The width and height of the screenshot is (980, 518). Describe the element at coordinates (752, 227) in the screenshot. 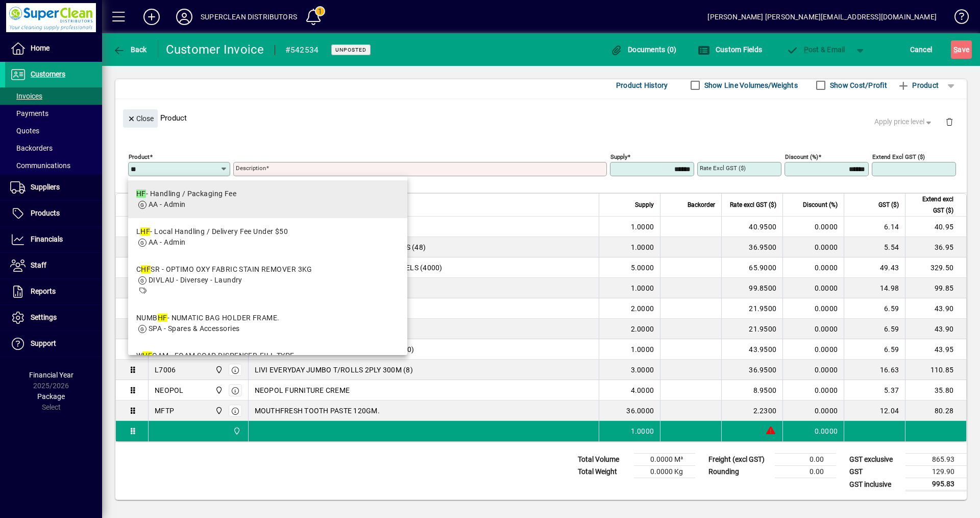

I see `div: 40.9500` at that location.